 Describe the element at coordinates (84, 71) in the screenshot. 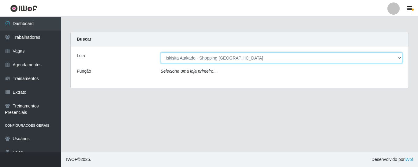

I see `label: Função` at that location.